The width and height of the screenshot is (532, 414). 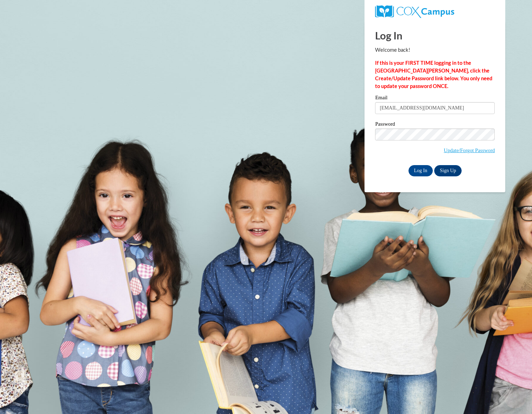 I want to click on a: Update/Forgot Password, so click(x=469, y=150).